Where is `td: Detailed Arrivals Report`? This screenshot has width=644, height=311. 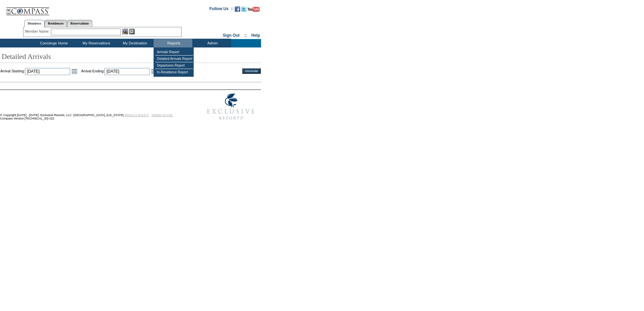 td: Detailed Arrivals Report is located at coordinates (174, 59).